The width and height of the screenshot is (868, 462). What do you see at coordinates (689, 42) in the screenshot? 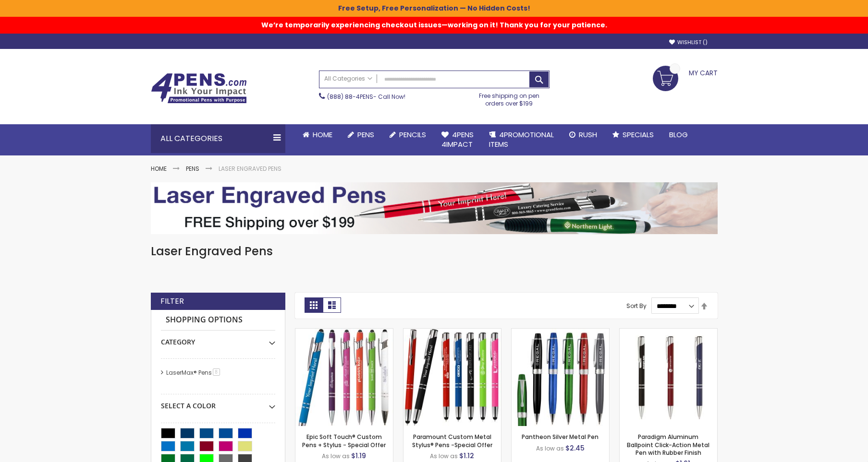
I see `a: Wishlist` at bounding box center [689, 42].